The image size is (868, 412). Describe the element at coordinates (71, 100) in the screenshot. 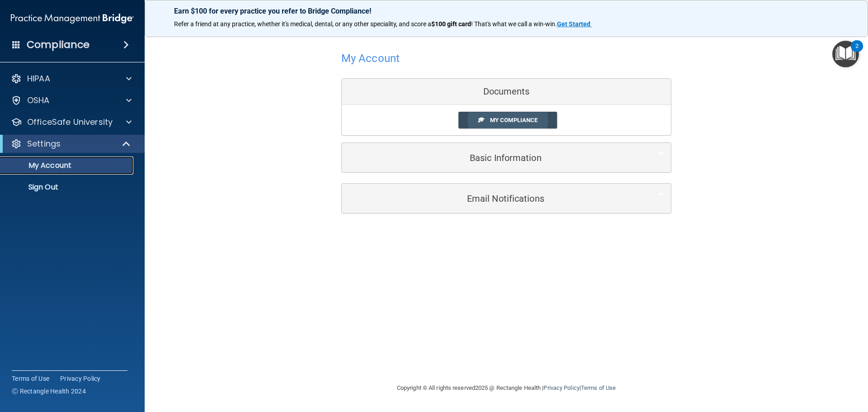

I see `a: OSHA` at that location.